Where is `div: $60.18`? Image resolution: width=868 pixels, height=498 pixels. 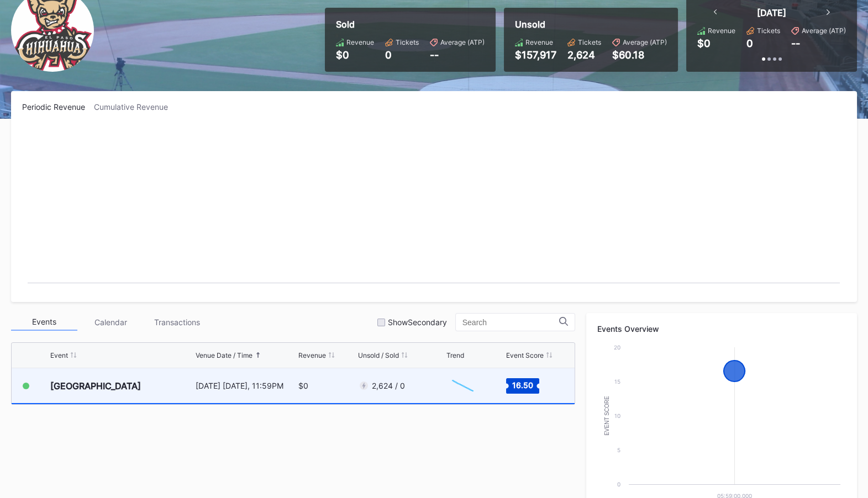 div: $60.18 is located at coordinates (639, 55).